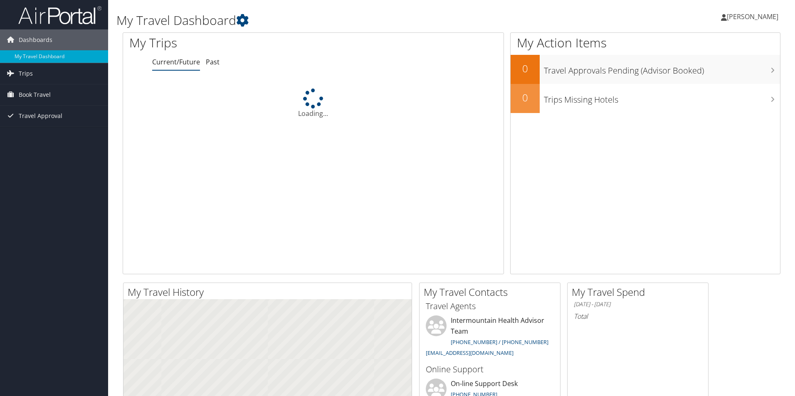 This screenshot has height=396, width=795. What do you see at coordinates (640, 292) in the screenshot?
I see `h2: My Travel Spend` at bounding box center [640, 292].